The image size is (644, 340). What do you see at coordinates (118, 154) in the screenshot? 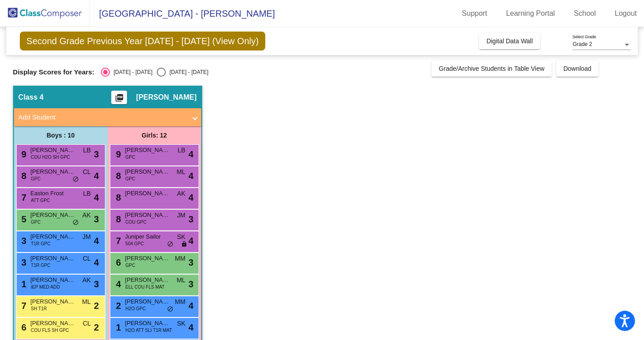
I see `span: 9` at bounding box center [118, 154].